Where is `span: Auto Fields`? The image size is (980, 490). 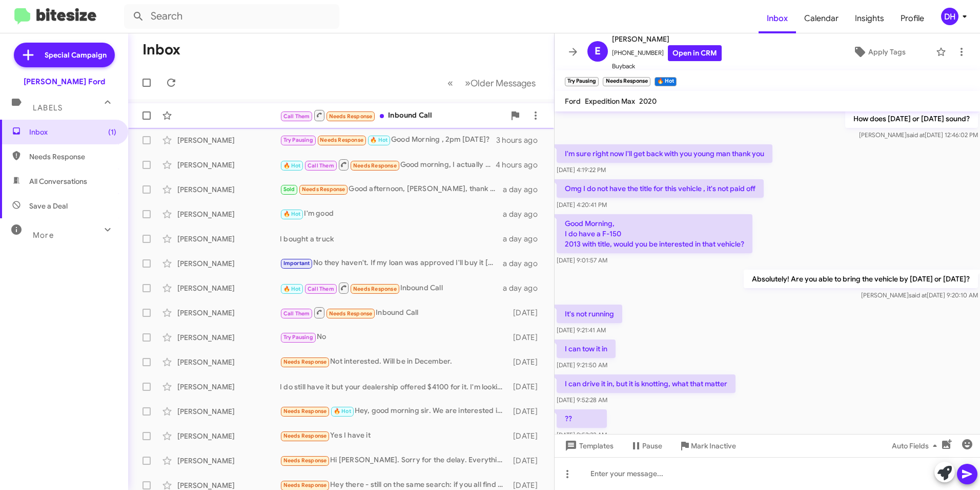
span: Auto Fields is located at coordinates (916, 446).